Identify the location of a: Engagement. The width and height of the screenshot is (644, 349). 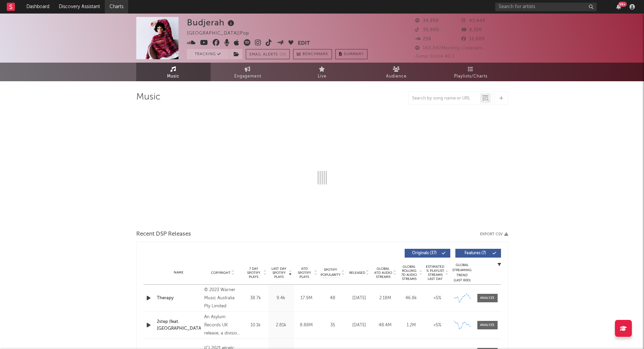
(248, 72).